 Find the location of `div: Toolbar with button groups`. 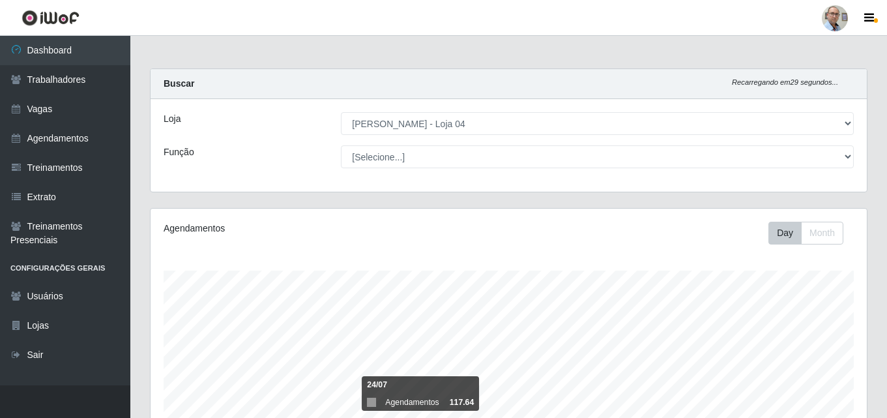

div: Toolbar with button groups is located at coordinates (811, 233).